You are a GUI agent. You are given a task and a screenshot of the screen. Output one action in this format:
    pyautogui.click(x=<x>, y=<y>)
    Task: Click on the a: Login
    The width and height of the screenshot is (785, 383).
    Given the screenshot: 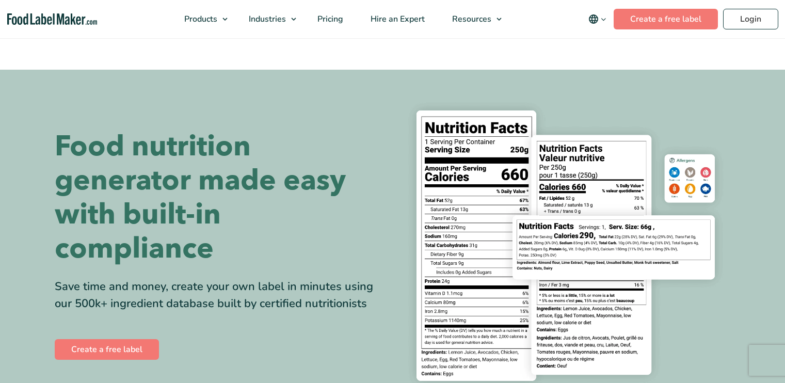 What is the action you would take?
    pyautogui.click(x=751, y=19)
    